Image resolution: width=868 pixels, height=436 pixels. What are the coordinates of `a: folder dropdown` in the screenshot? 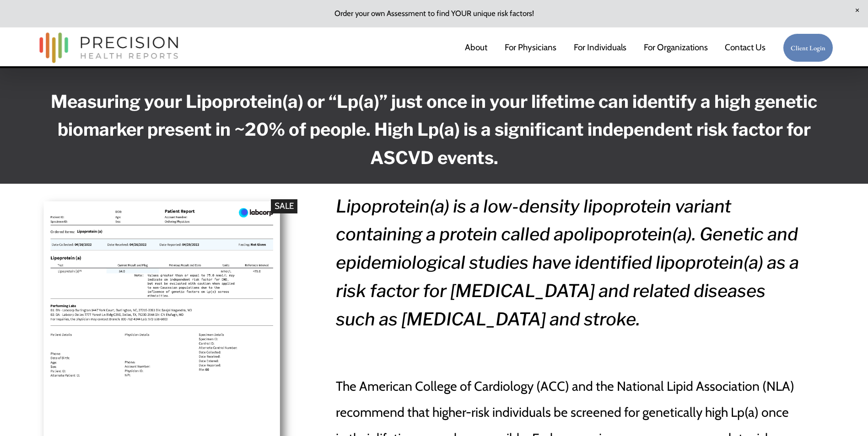 It's located at (676, 48).